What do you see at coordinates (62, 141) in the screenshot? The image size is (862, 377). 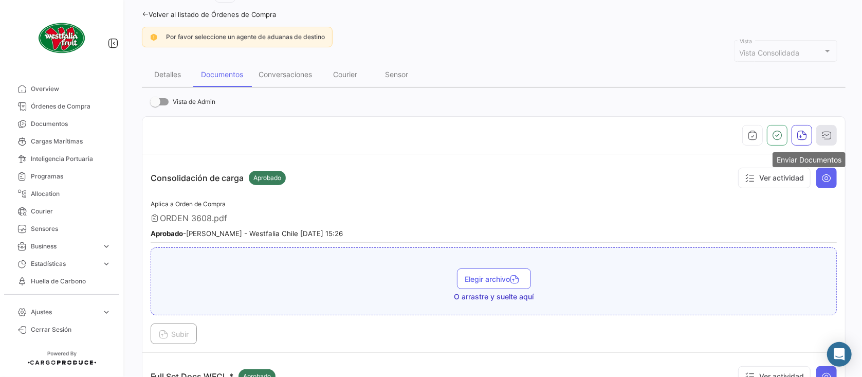 I see `a: Cargas Marítimas` at bounding box center [62, 141].